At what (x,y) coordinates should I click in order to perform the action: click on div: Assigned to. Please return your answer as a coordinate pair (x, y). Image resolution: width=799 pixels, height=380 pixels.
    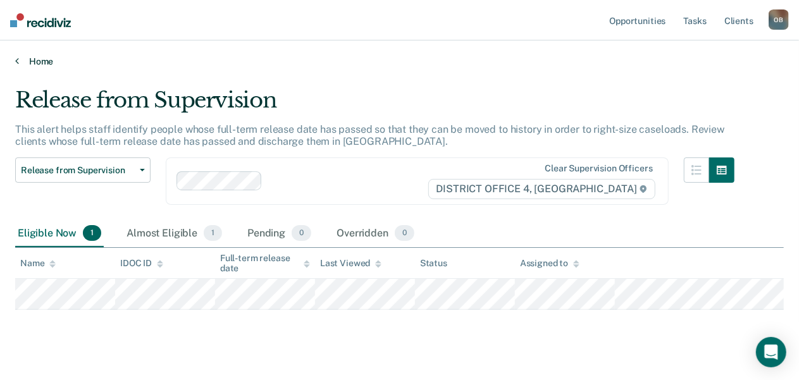
    Looking at the image, I should click on (550, 263).